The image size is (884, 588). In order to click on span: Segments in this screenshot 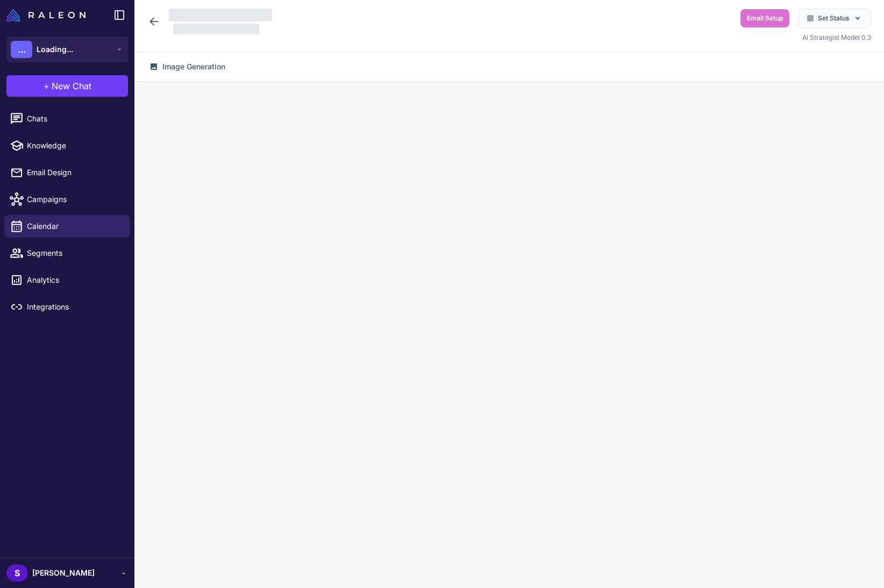, I will do `click(74, 253)`.